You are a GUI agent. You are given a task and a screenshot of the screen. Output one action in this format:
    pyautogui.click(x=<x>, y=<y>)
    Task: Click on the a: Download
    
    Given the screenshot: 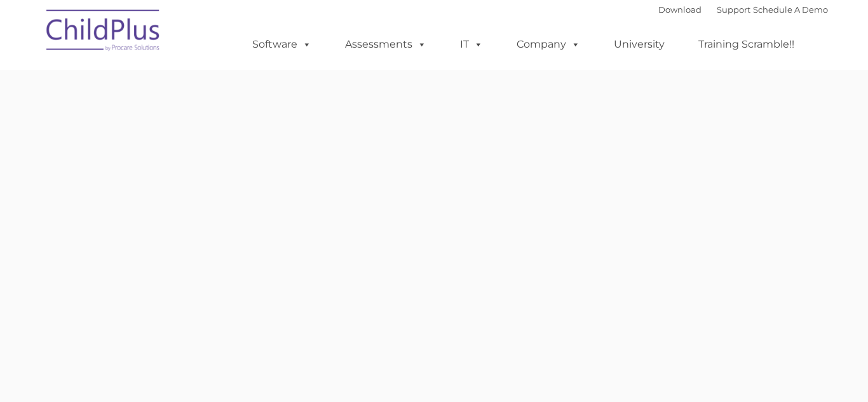 What is the action you would take?
    pyautogui.click(x=680, y=10)
    